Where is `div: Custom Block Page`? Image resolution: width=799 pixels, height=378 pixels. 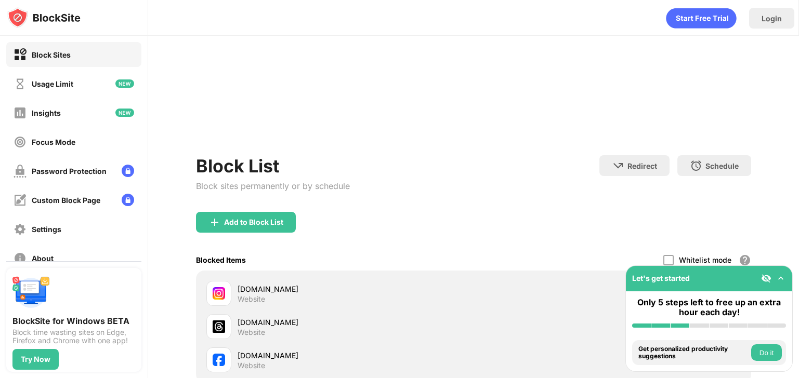 div: Custom Block Page is located at coordinates (66, 200).